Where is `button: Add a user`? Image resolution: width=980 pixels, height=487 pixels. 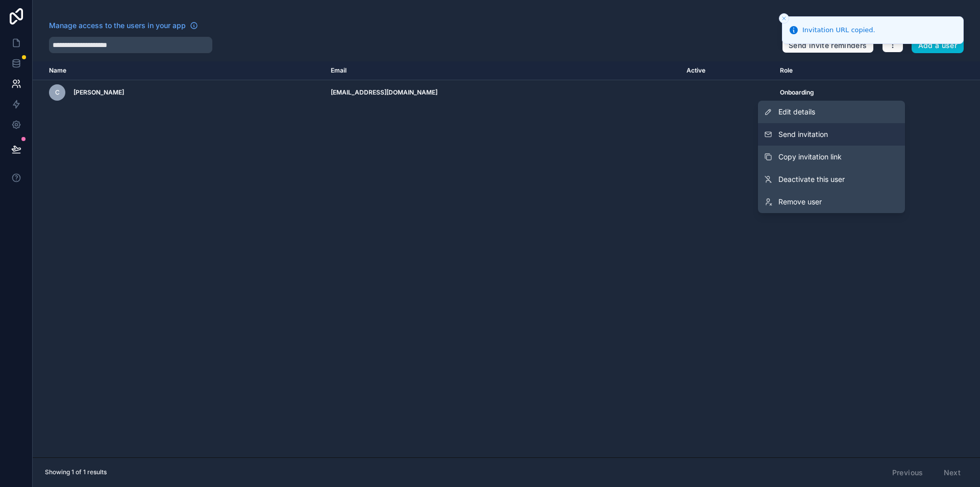
button: Add a user is located at coordinates (938, 46).